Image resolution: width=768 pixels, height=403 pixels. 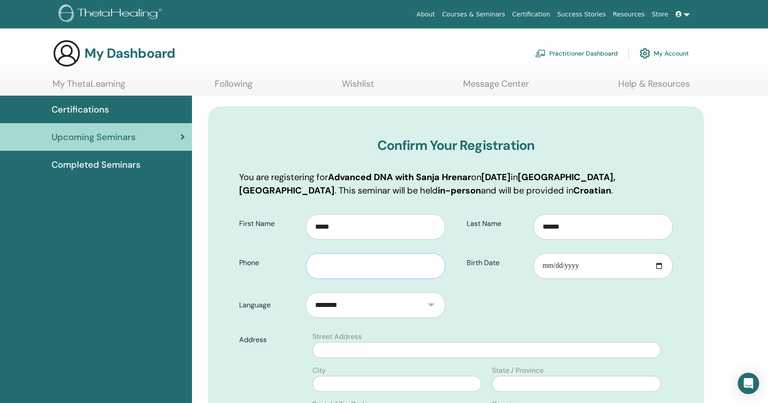 I want to click on a: My Account, so click(x=664, y=53).